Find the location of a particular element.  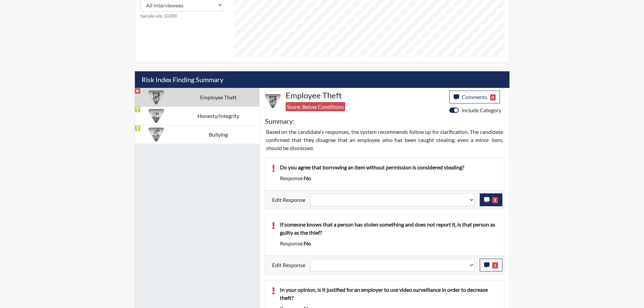

span: 0 is located at coordinates (493, 97).